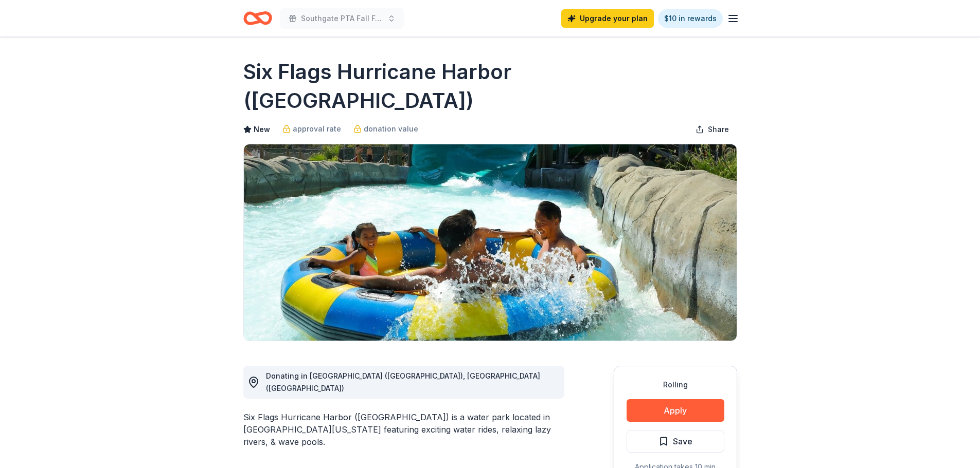 This screenshot has width=980, height=468. Describe the element at coordinates (490, 243) in the screenshot. I see `img: Image for Six Flags Hurricane Harbor (Concord)` at that location.